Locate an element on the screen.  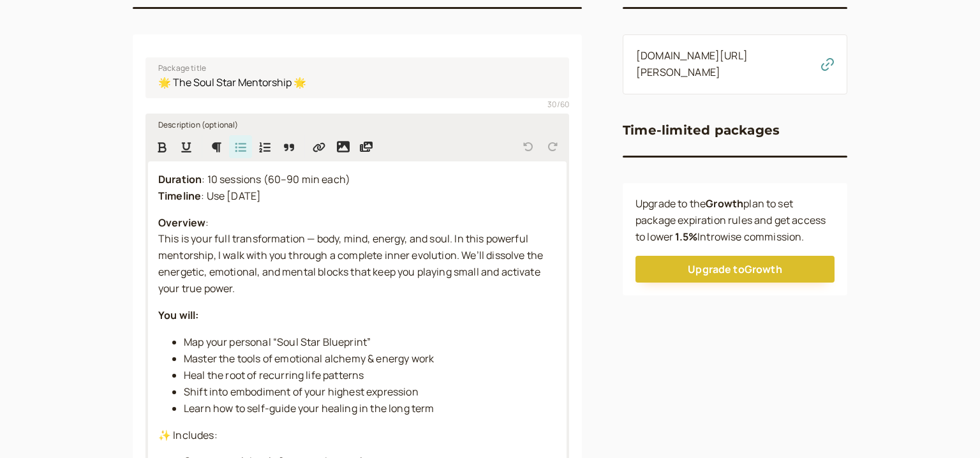
span: Master the tools of emotional alchemy & energy work is located at coordinates (309, 358).